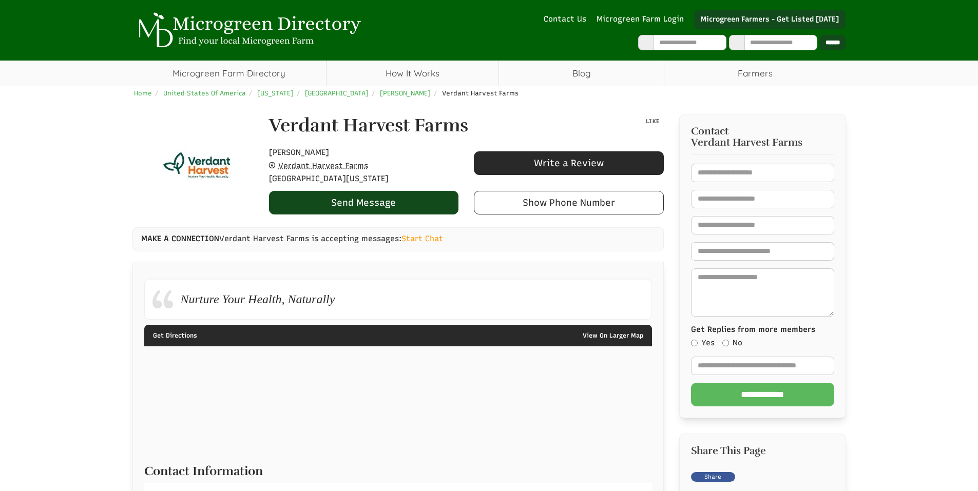 The width and height of the screenshot is (978, 491). I want to click on b: MAKE A CONNECTION, so click(180, 239).